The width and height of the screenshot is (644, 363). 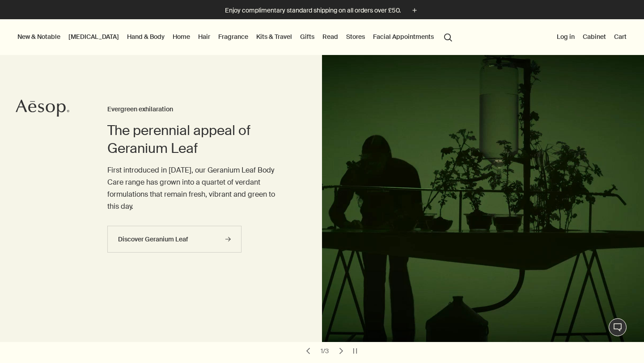 I want to click on button: Stores, so click(x=356, y=37).